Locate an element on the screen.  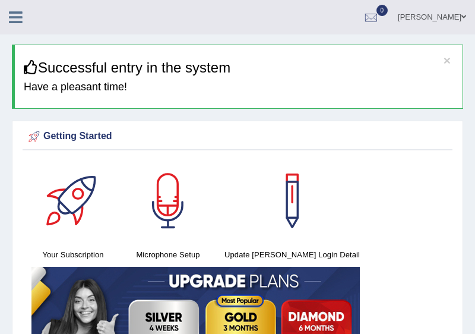
h3: Successful entry in the system is located at coordinates (239, 68).